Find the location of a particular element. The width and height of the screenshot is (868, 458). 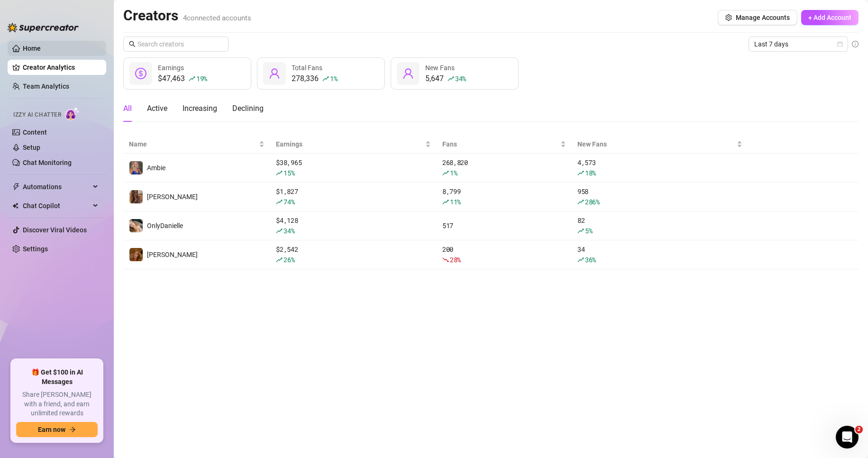

span: 28 % is located at coordinates (455, 259).